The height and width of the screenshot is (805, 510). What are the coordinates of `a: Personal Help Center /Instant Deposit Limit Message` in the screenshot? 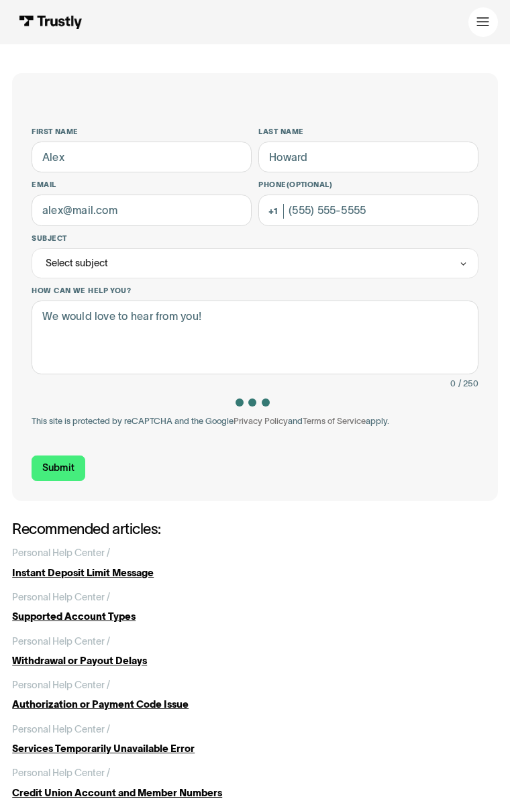 It's located at (136, 563).